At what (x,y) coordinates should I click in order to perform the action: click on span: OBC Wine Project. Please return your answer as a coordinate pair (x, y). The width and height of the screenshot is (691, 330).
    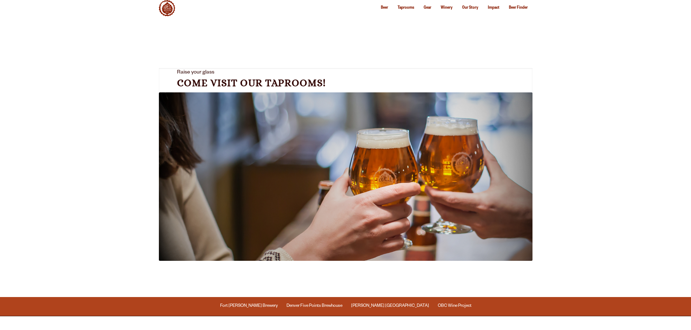
    Looking at the image, I should click on (454, 306).